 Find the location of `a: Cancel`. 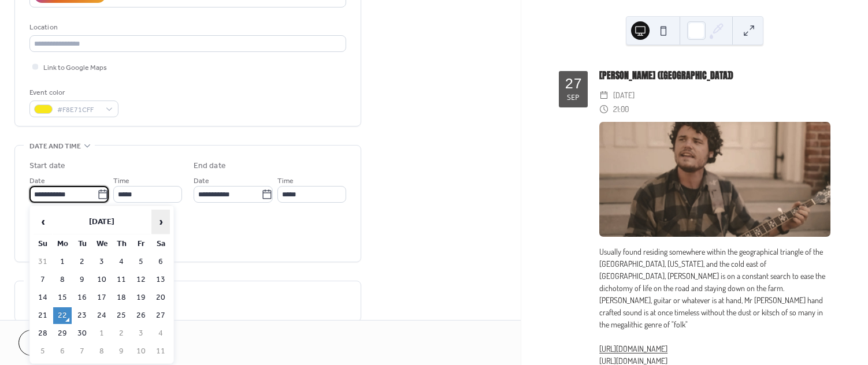

a: Cancel is located at coordinates (54, 342).